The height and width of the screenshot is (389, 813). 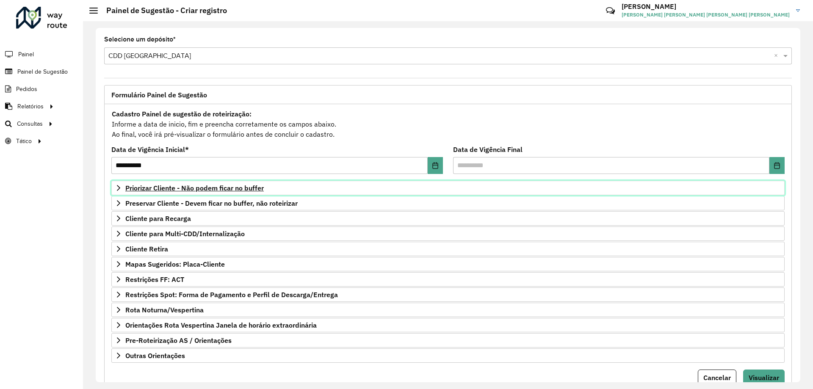 I want to click on span: Mapas Sugeridos: Placa-Cliente, so click(x=175, y=264).